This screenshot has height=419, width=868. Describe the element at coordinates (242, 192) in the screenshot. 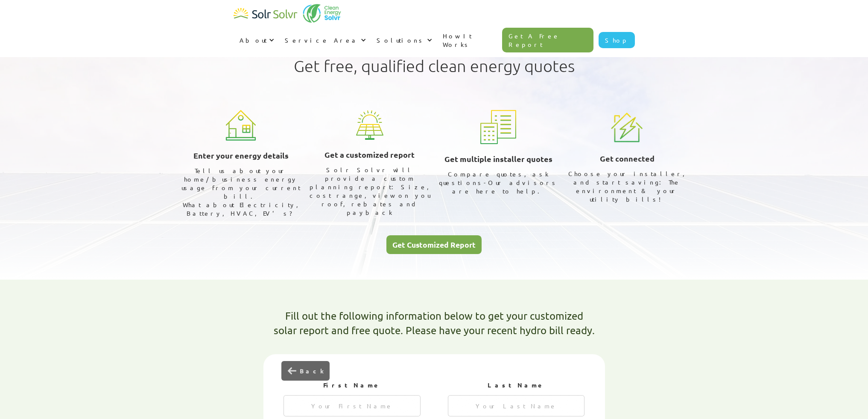

I see `div: Tell us about your home/business energy usage from your current bill. What about Electricity, Bat...` at that location.